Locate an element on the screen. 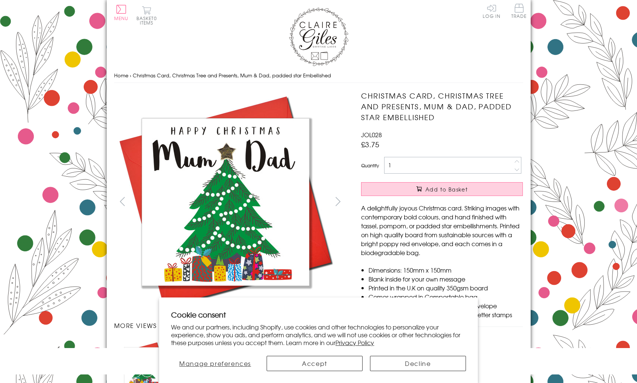  a: Log In is located at coordinates (491, 11).